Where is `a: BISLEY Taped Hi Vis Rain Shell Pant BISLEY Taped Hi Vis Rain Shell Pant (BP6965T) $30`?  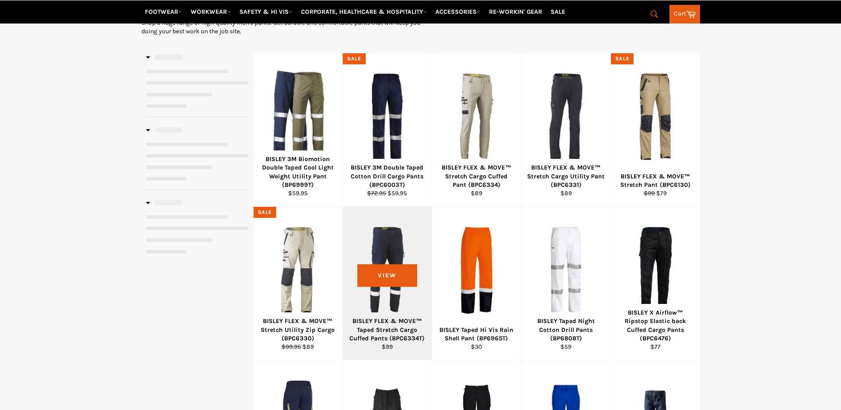 a: BISLEY Taped Hi Vis Rain Shell Pant BISLEY Taped Hi Vis Rain Shell Pant (BP6965T) $30 is located at coordinates (477, 283).